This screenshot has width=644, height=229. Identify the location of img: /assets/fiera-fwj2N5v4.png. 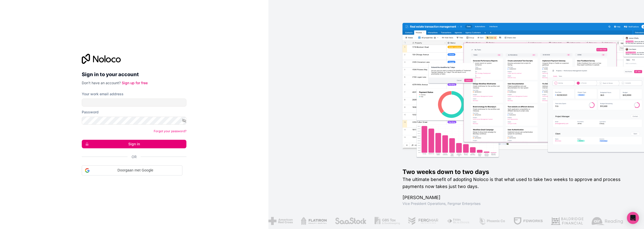
(458, 221).